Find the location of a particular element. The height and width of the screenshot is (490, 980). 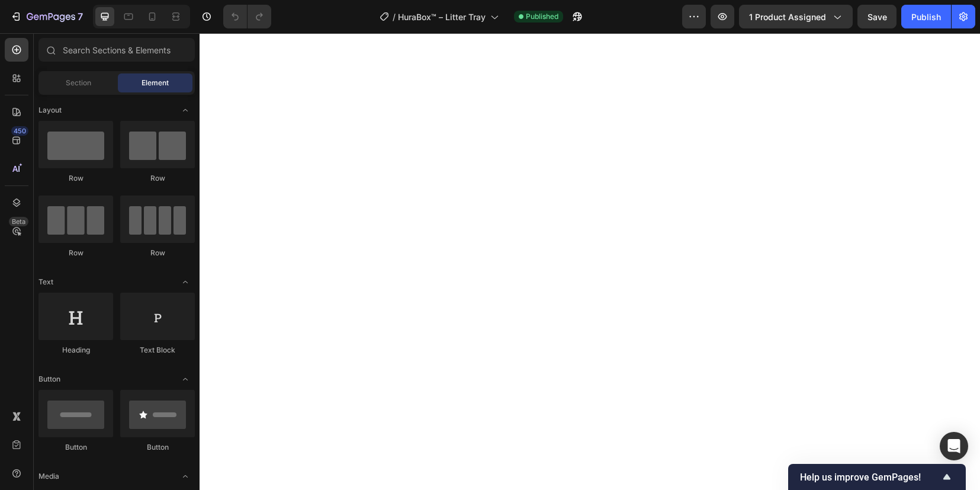

span: Section is located at coordinates (78, 83).